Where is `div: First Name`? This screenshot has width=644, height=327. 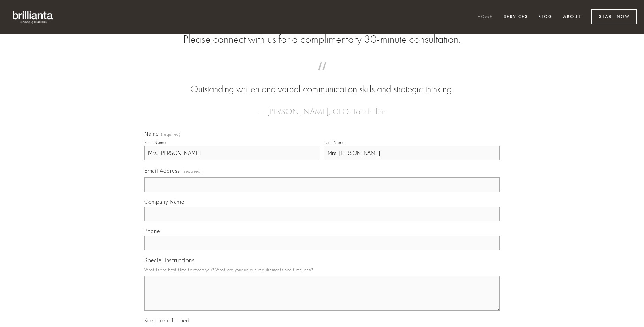 div: First Name is located at coordinates (155, 142).